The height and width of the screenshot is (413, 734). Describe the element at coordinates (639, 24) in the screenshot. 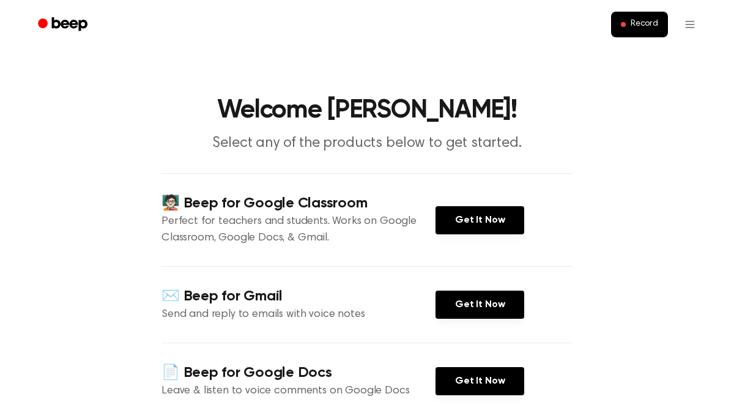

I see `button: Record` at that location.